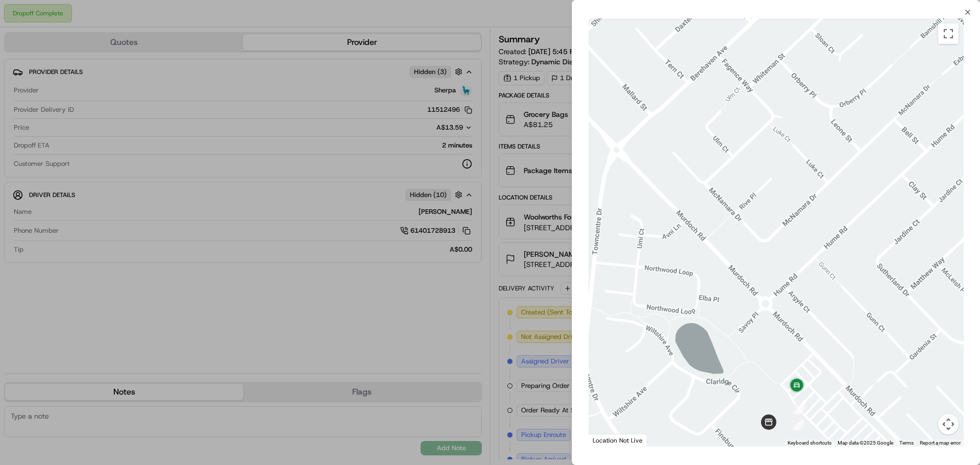  I want to click on a: Report a map error, so click(940, 443).